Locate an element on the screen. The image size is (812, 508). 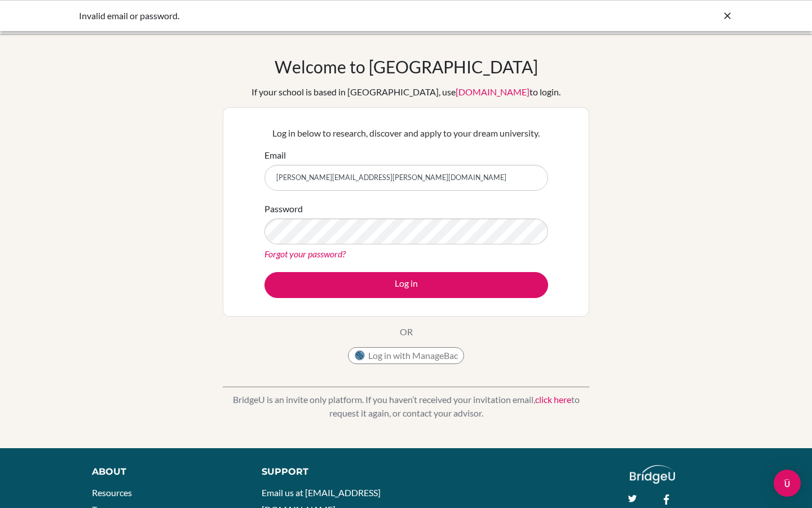
a: click here is located at coordinates (553, 399).